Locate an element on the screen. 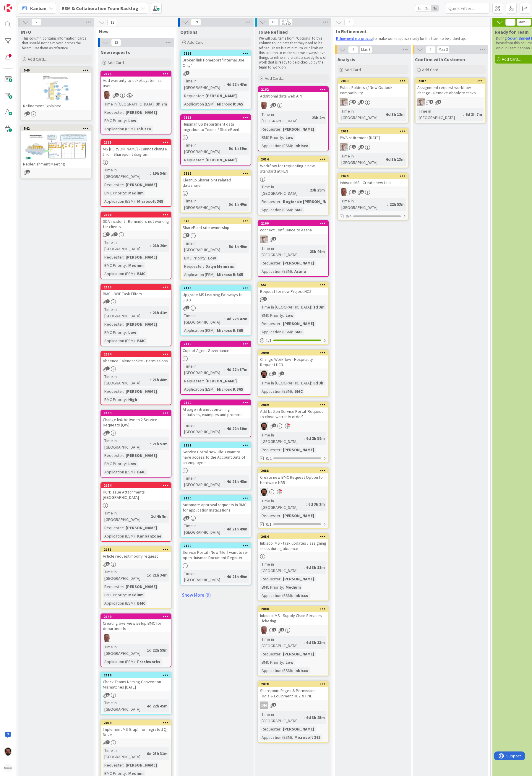 This screenshot has height=776, width=532. div: 2090Change Workflow - Hospitality Request HCN is located at coordinates (293, 360).